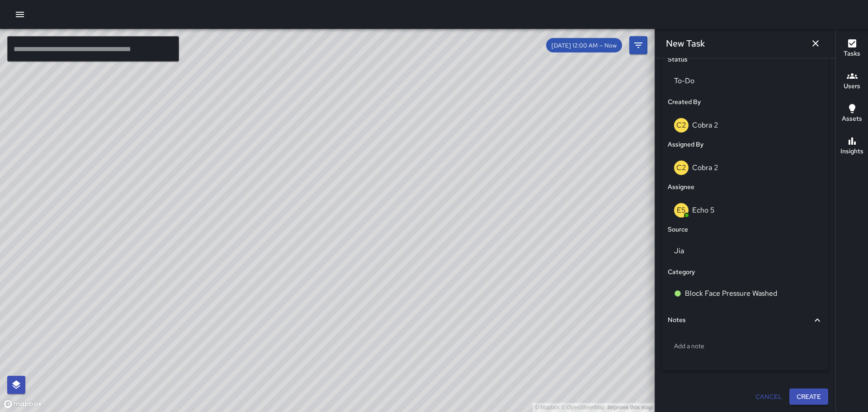 The width and height of the screenshot is (868, 412). Describe the element at coordinates (681, 187) in the screenshot. I see `h6: Assignee` at that location.